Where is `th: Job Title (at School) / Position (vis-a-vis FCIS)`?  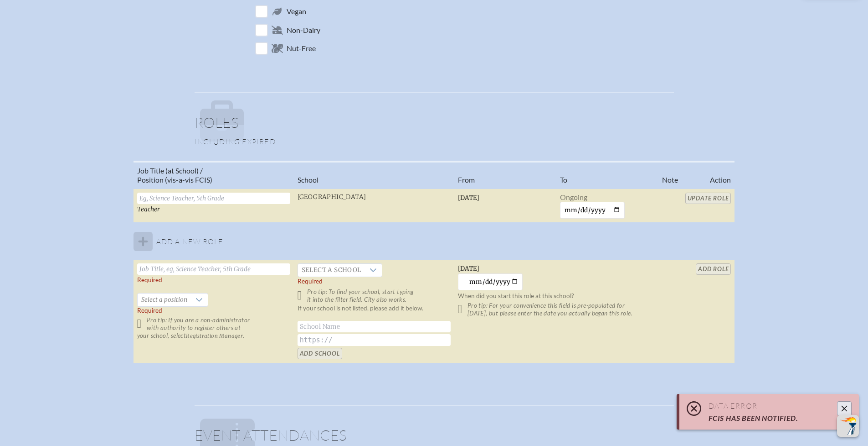 th: Job Title (at School) / Position (vis-a-vis FCIS) is located at coordinates (214, 174).